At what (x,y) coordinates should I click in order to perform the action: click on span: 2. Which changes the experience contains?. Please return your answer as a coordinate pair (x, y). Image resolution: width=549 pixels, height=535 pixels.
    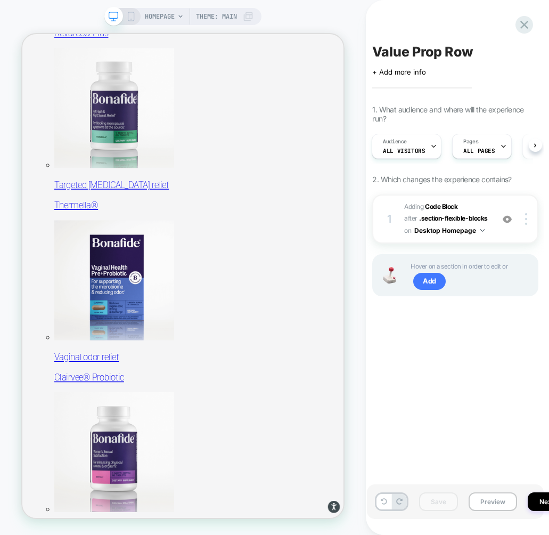
    Looking at the image, I should click on (442, 179).